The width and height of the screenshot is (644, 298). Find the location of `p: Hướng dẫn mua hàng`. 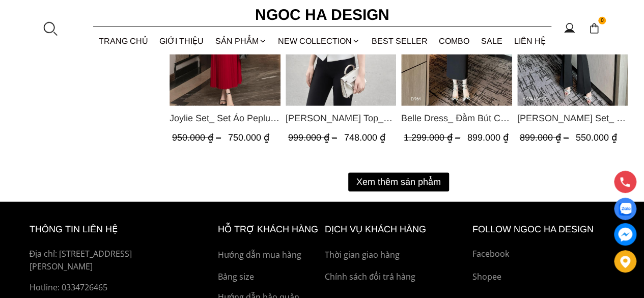

p: Hướng dẫn mua hàng is located at coordinates (269, 256).